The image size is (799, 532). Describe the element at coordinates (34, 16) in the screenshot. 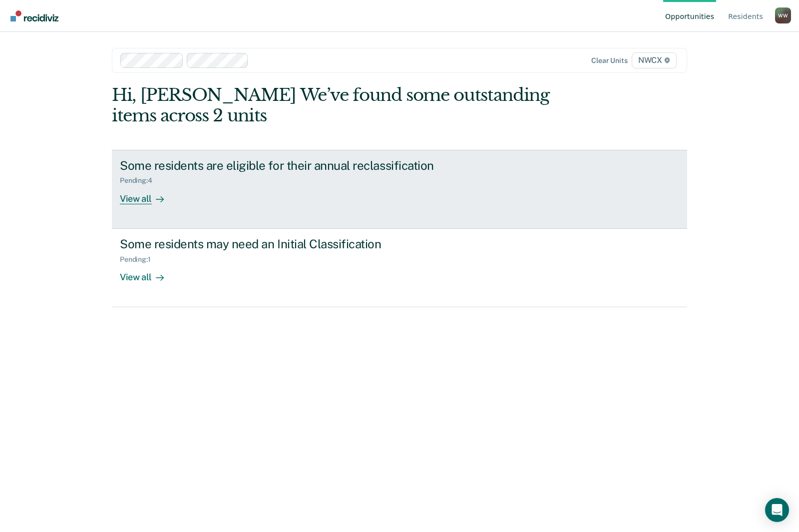

I see `img: Recidiviz` at that location.